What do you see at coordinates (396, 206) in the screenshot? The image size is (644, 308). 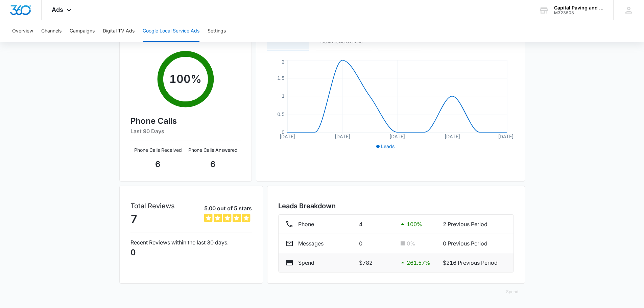 I see `h3: Leads Breakdown` at bounding box center [396, 206].